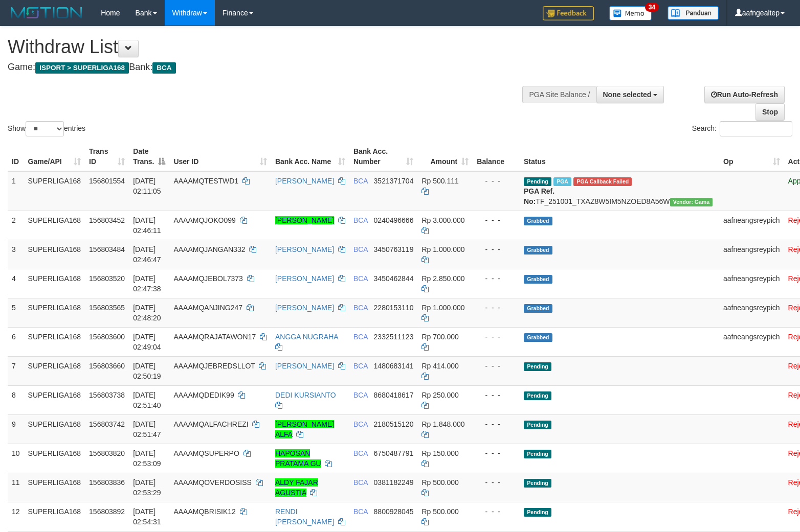  What do you see at coordinates (770, 112) in the screenshot?
I see `a: Stop` at bounding box center [770, 112].